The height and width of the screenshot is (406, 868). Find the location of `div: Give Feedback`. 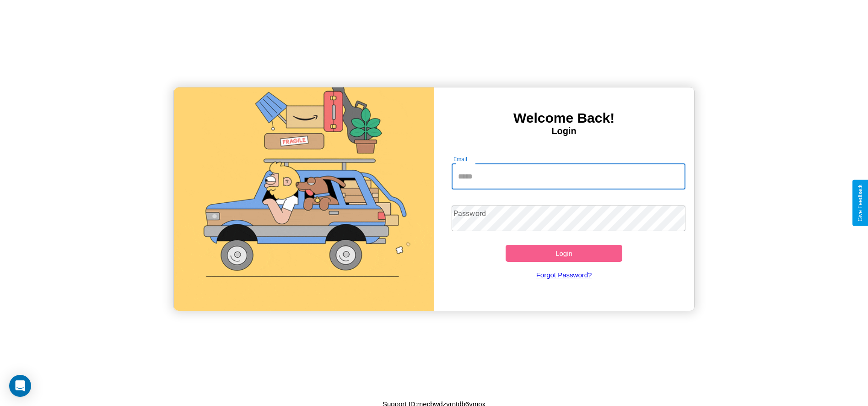

div: Give Feedback is located at coordinates (860, 203).